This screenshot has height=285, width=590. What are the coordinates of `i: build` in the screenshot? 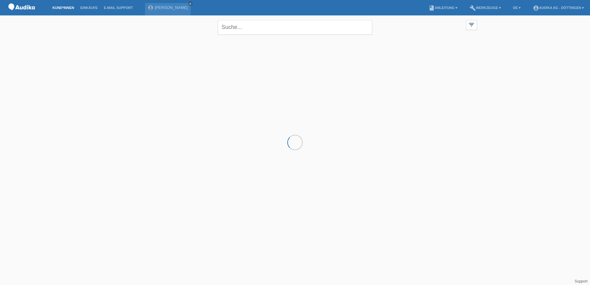 It's located at (473, 8).